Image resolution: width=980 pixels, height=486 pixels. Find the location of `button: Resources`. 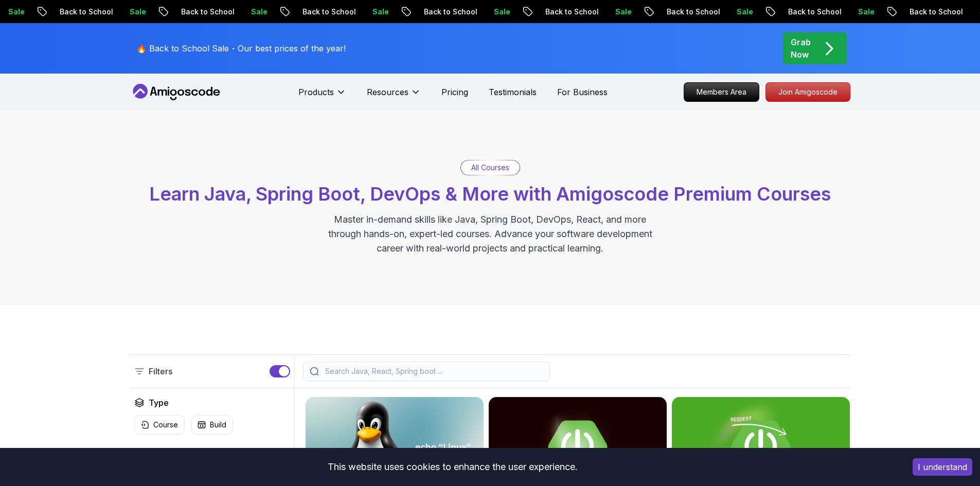

button: Resources is located at coordinates (394, 96).